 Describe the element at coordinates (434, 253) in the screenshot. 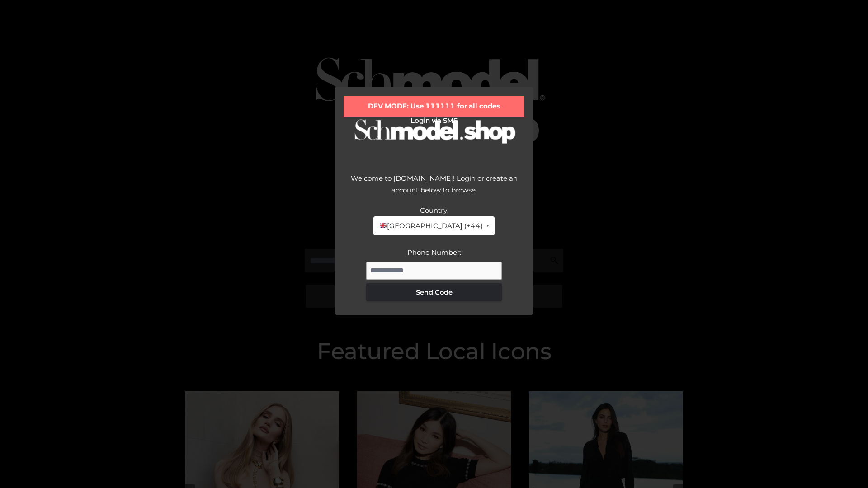

I see `label: Phone Number:` at that location.